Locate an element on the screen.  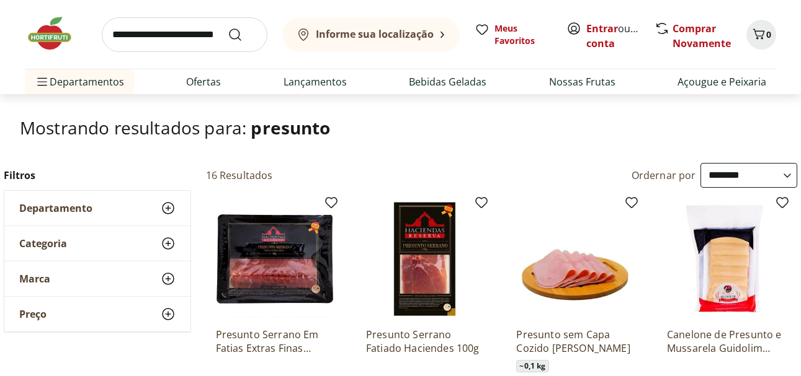
img: Presunto Serrano Fatiado Haciendes 100g is located at coordinates (425, 259).